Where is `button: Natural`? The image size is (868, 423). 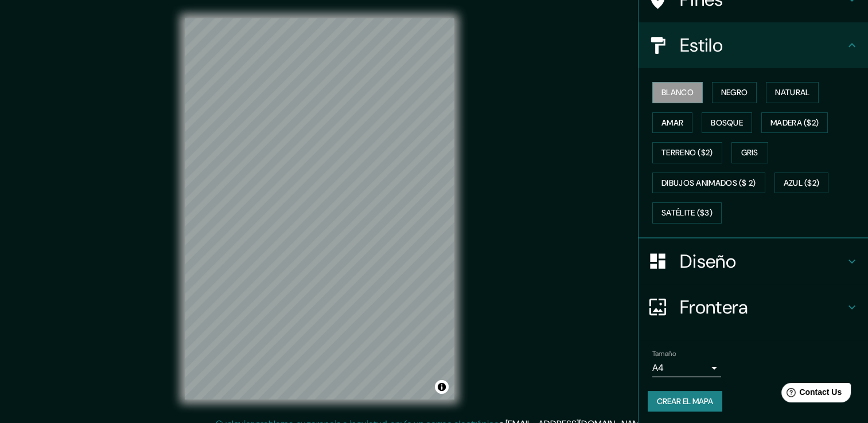
button: Natural is located at coordinates (793, 92).